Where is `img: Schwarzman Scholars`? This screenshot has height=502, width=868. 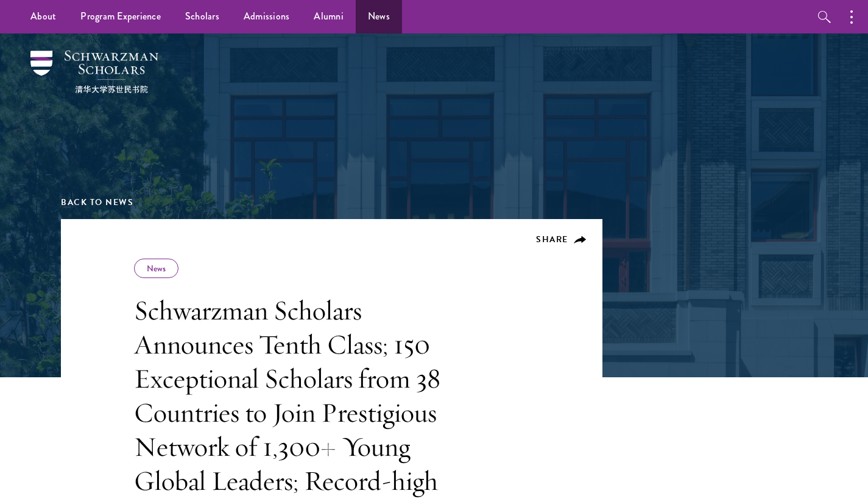
img: Schwarzman Scholars is located at coordinates (95, 71).